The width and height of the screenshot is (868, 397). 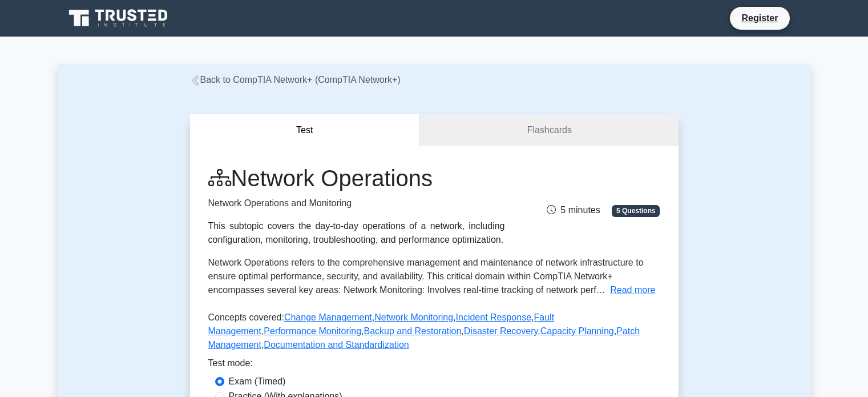 What do you see at coordinates (434, 333) in the screenshot?
I see `p: Concepts covered: , , , , , , , , ,` at bounding box center [434, 333].